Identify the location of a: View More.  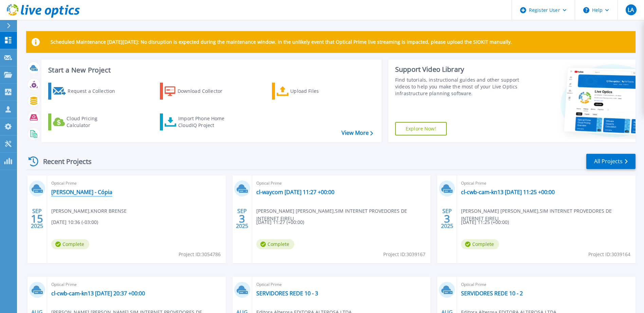
(357, 133).